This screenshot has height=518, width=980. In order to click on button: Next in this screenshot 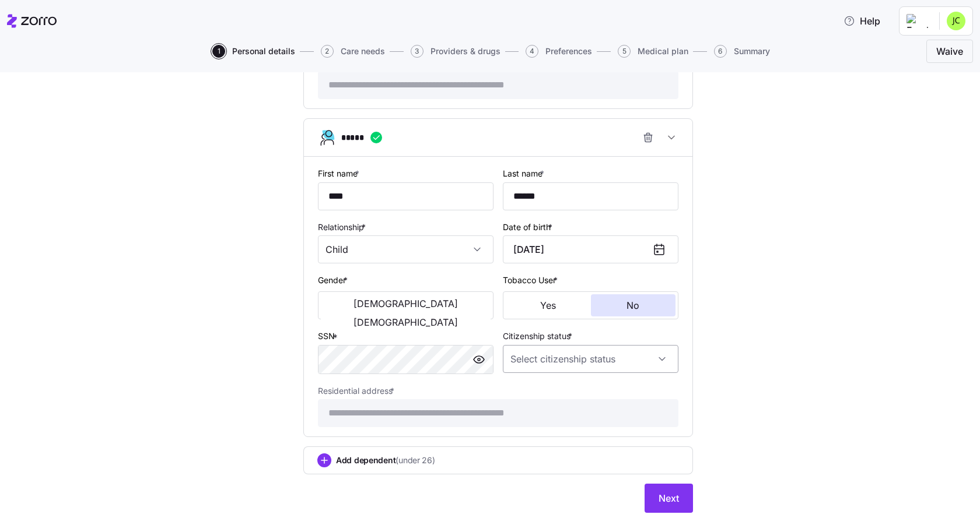, I will do `click(668, 499)`.